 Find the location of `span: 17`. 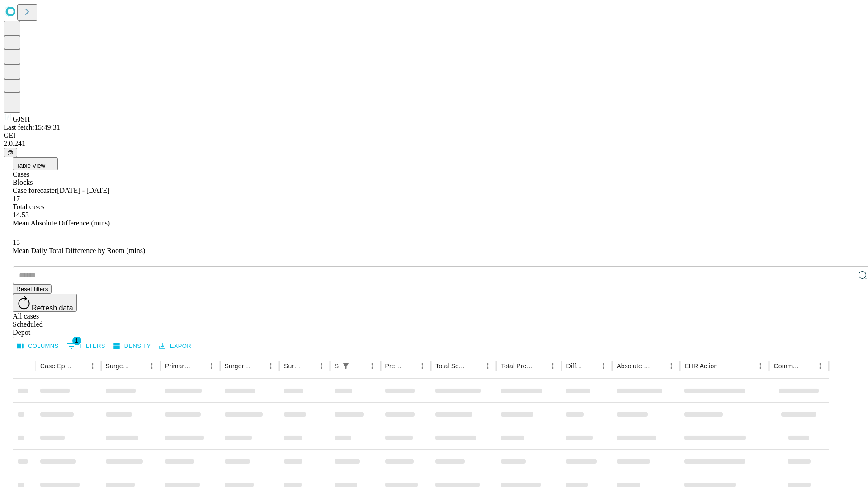

span: 17 is located at coordinates (16, 199).